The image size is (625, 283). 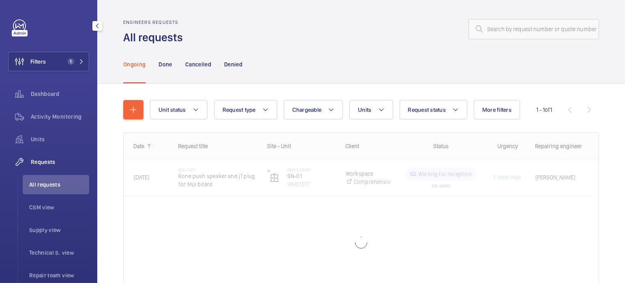 What do you see at coordinates (239, 110) in the screenshot?
I see `span: Request type` at bounding box center [239, 110].